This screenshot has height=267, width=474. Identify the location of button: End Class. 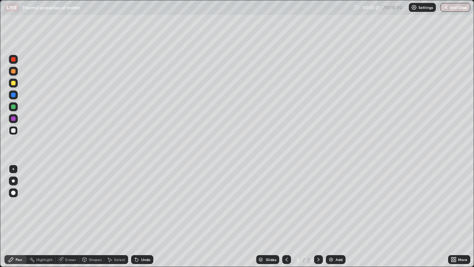
(455, 7).